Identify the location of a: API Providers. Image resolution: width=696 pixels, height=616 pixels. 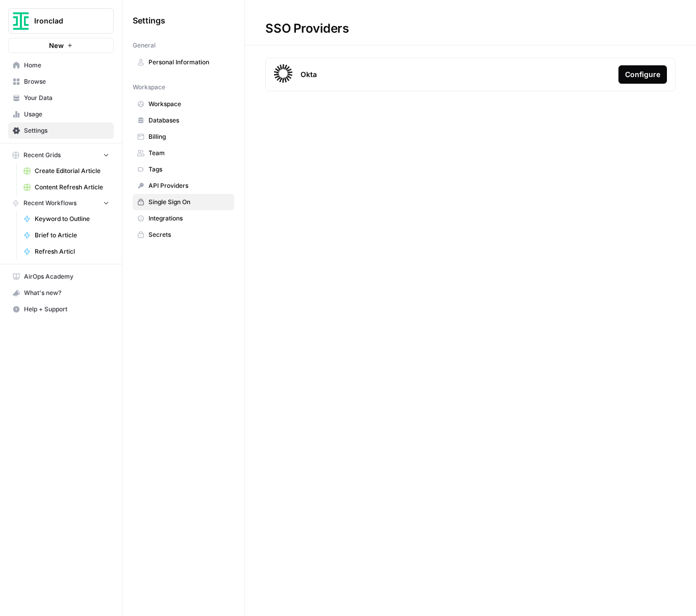
(183, 186).